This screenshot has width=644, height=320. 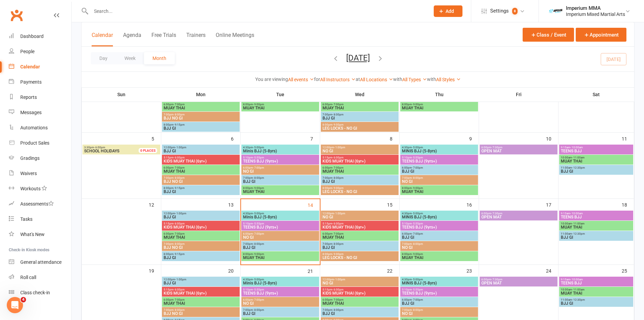 I want to click on span: 11:00am, so click(x=596, y=168).